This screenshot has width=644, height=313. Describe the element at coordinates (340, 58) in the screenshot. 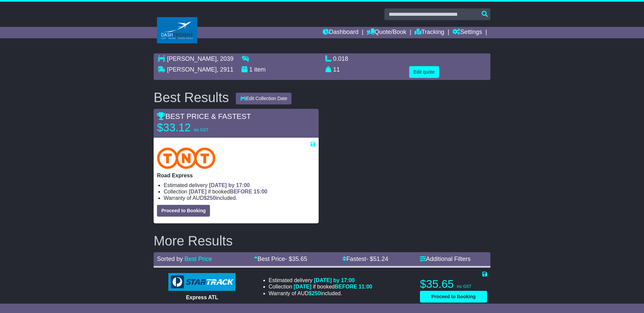

I see `span: 0.018` at that location.